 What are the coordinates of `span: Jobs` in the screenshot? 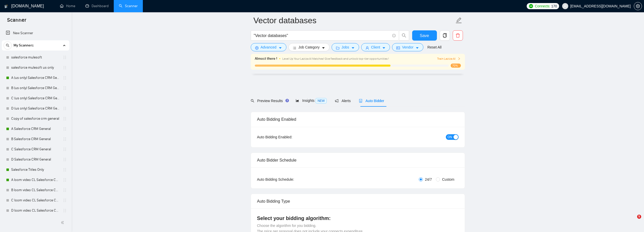 It's located at (345, 47).